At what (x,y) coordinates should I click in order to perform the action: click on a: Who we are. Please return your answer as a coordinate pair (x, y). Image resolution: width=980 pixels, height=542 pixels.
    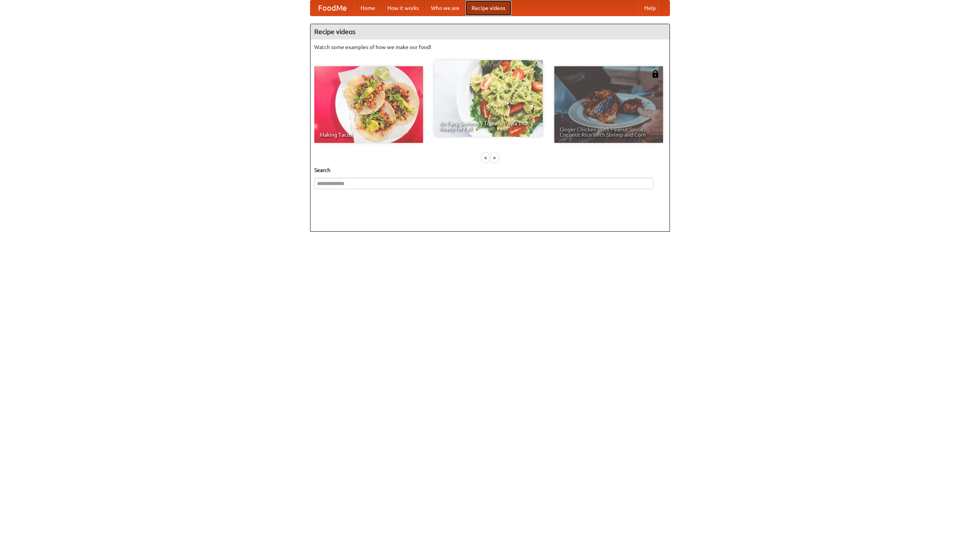
    Looking at the image, I should click on (445, 8).